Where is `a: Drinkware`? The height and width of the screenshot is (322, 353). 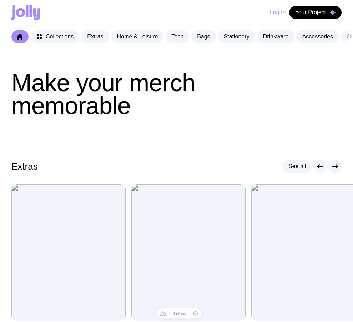 a: Drinkware is located at coordinates (276, 37).